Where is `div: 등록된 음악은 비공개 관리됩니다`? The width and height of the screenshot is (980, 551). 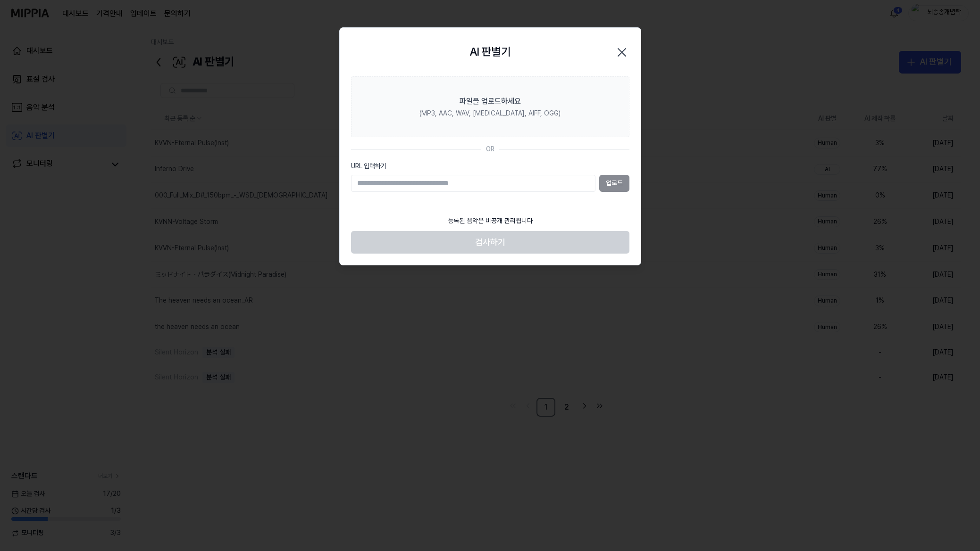
div: 등록된 음악은 비공개 관리됩니다 is located at coordinates (490, 221).